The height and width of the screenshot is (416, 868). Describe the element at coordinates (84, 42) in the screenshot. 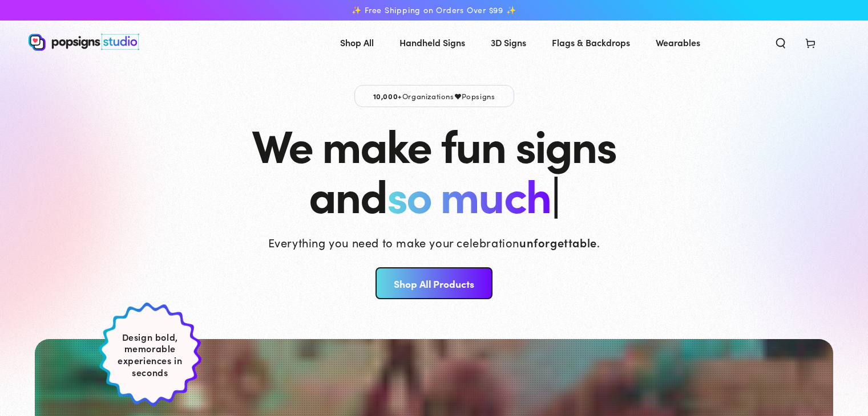

I see `img: Popsigns Studio` at that location.